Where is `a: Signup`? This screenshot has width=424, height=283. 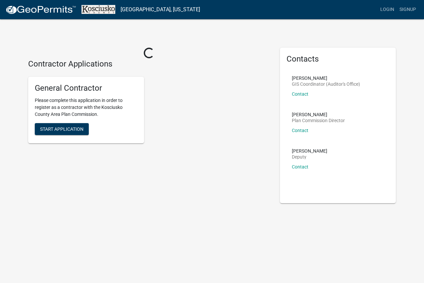
a: Signup is located at coordinates (407, 10).